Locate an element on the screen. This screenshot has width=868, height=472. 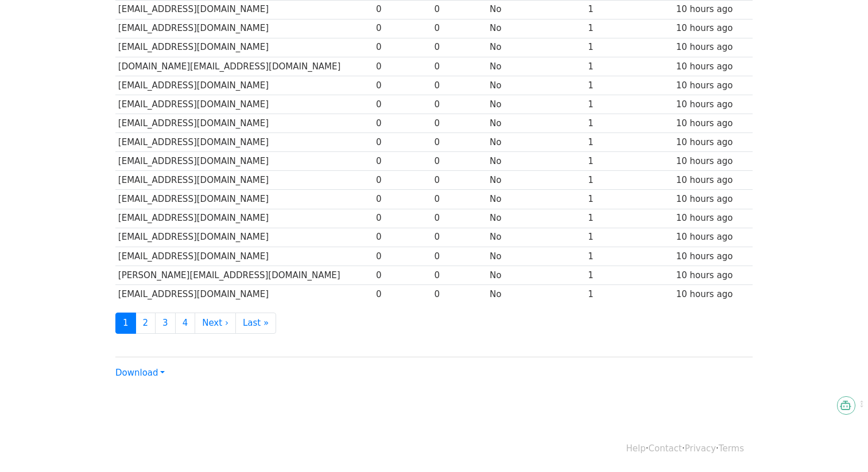
a: 3 is located at coordinates (166, 323).